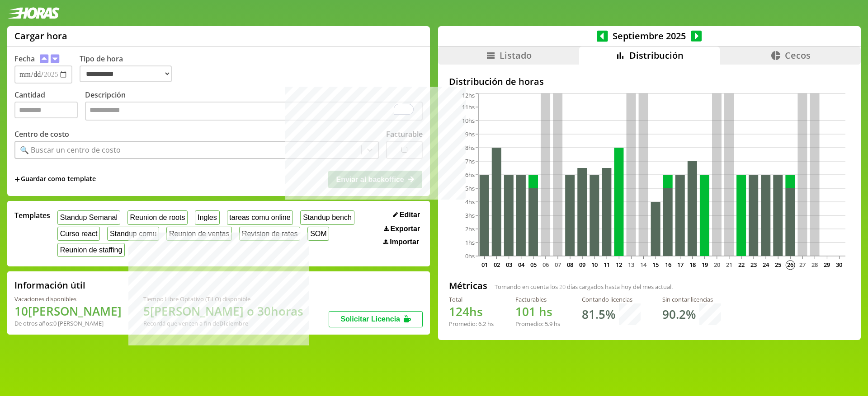  Describe the element at coordinates (508, 265) in the screenshot. I see `text: 03` at that location.